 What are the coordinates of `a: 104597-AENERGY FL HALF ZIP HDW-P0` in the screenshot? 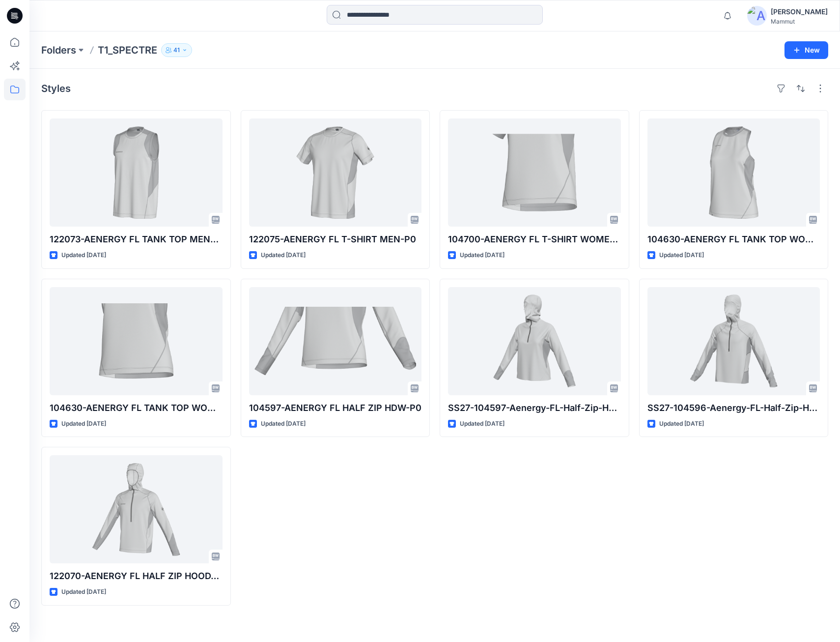 It's located at (335, 341).